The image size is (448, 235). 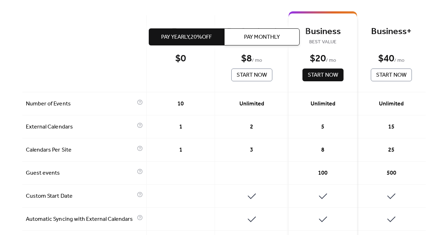 What do you see at coordinates (252, 127) in the screenshot?
I see `span: 2` at bounding box center [252, 127].